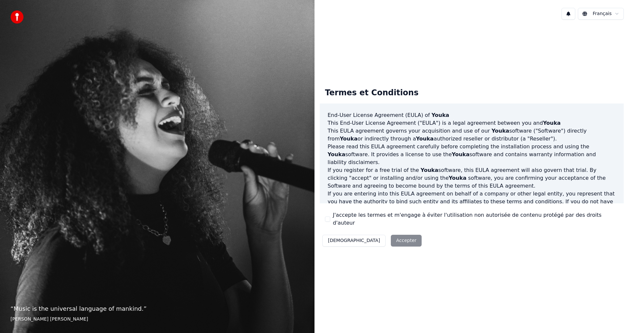 Image resolution: width=629 pixels, height=333 pixels. What do you see at coordinates (472, 123) in the screenshot?
I see `p: This End-User License Agreement ("EULA") is a legal agreement between you and` at bounding box center [472, 123].